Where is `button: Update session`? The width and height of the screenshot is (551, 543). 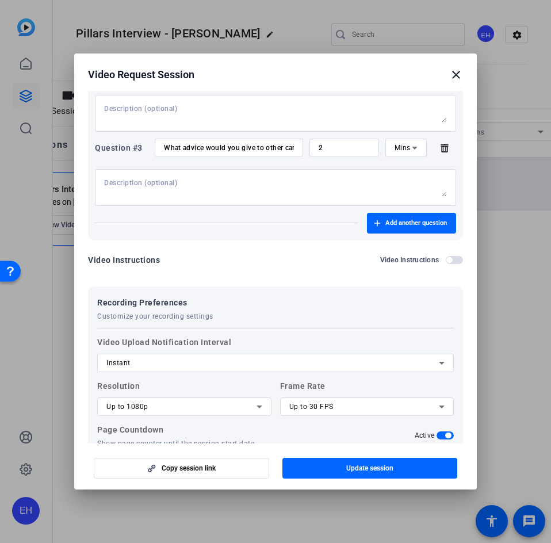
button: Update session is located at coordinates (370, 468).